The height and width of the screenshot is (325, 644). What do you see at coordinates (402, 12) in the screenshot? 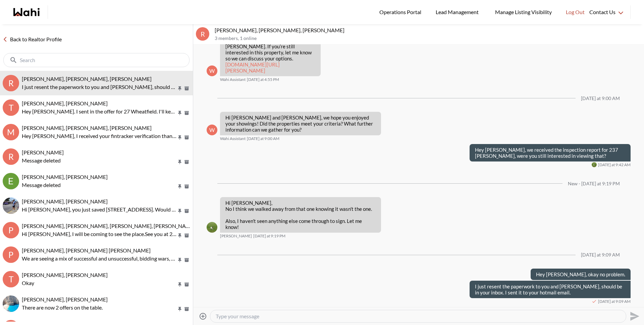
I see `span: Operations Portal` at bounding box center [402, 12].